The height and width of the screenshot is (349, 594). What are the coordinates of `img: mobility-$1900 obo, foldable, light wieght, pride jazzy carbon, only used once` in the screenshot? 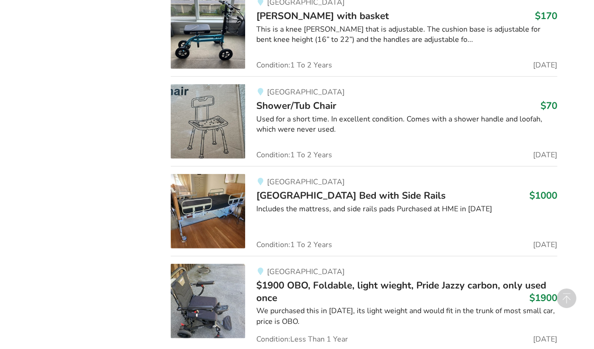 It's located at (208, 301).